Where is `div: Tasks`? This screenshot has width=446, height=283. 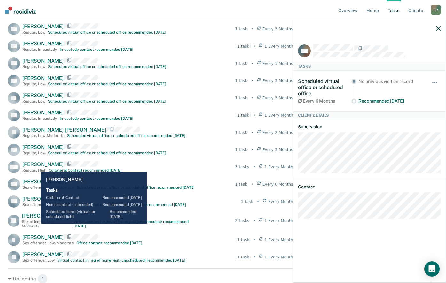
div: Tasks is located at coordinates (369, 66).